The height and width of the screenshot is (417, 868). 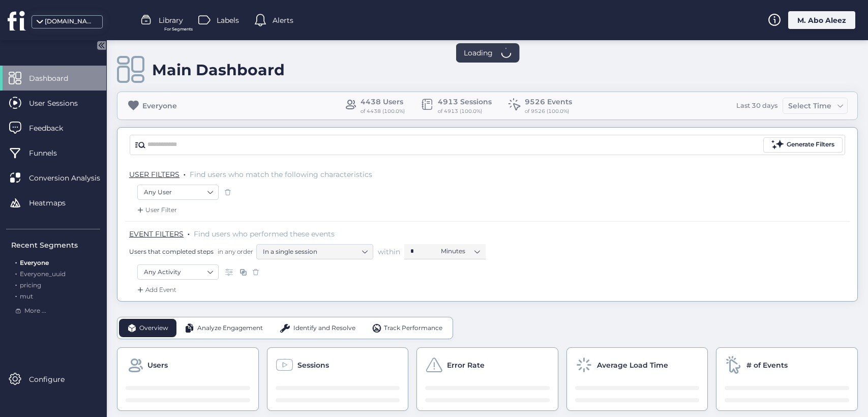 I want to click on span: Analyze Engagement, so click(x=230, y=328).